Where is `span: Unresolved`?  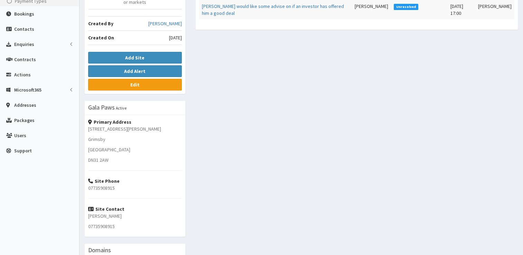
span: Unresolved is located at coordinates (406, 7).